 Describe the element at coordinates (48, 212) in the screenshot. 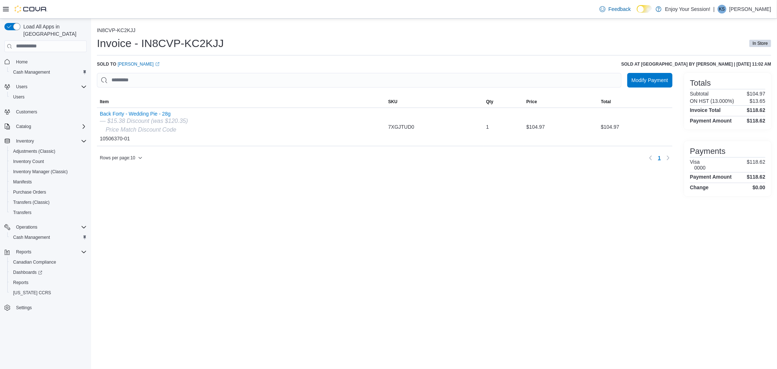

I see `button: Transfers` at that location.